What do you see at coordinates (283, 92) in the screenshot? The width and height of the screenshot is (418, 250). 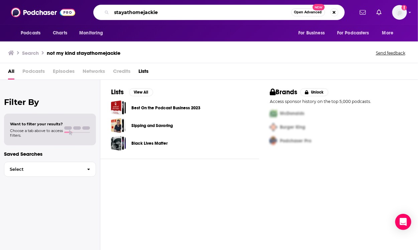 I see `h2: Brands` at bounding box center [283, 92].